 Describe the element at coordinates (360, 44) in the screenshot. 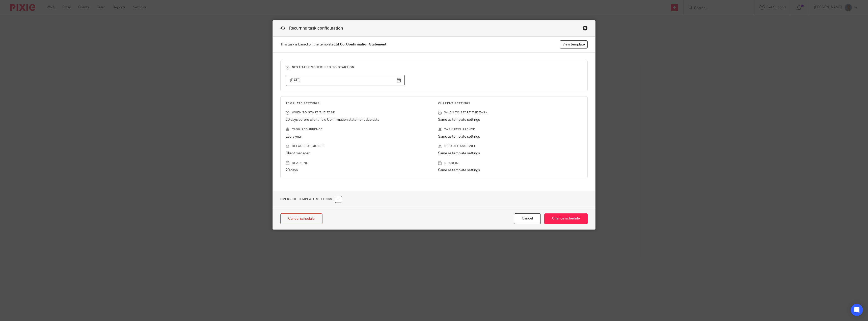

I see `strong: Ltd Co: Confirmation Statement` at that location.